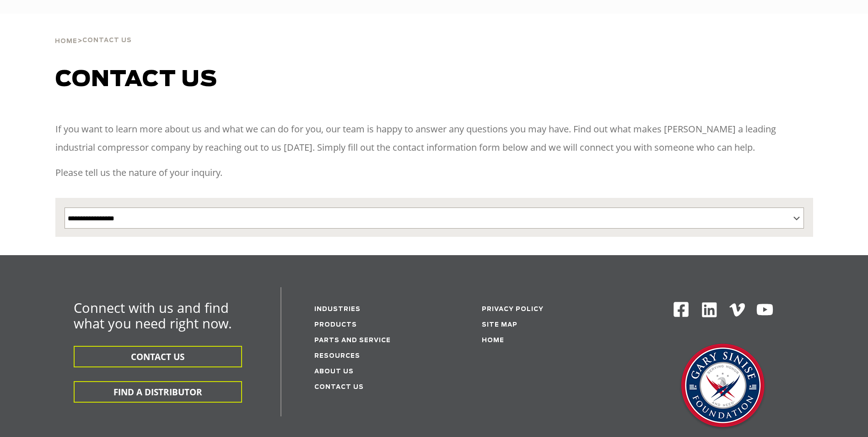 Image resolution: width=868 pixels, height=437 pixels. Describe the element at coordinates (66, 41) in the screenshot. I see `span: Home` at that location.